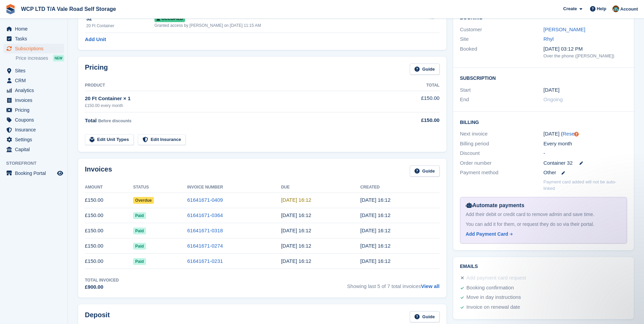 Image resolution: width=644 pixels, height=324 pixels. Describe the element at coordinates (629, 9) in the screenshot. I see `span: Account` at that location.